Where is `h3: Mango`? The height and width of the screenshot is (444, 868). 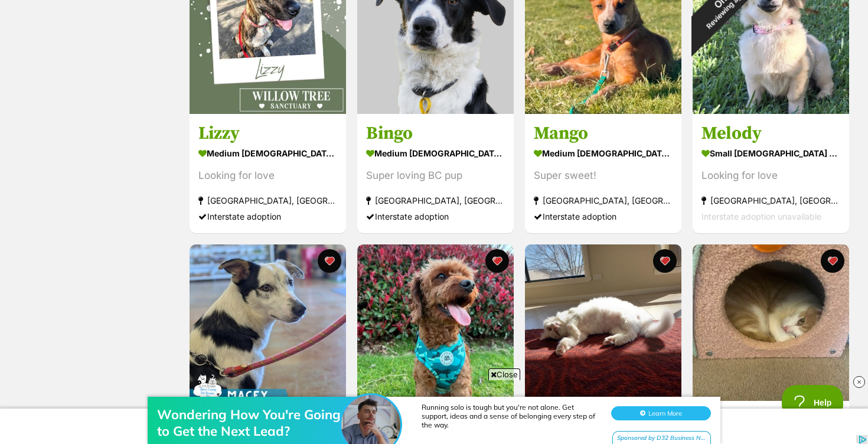 h3: Mango is located at coordinates (603, 134).